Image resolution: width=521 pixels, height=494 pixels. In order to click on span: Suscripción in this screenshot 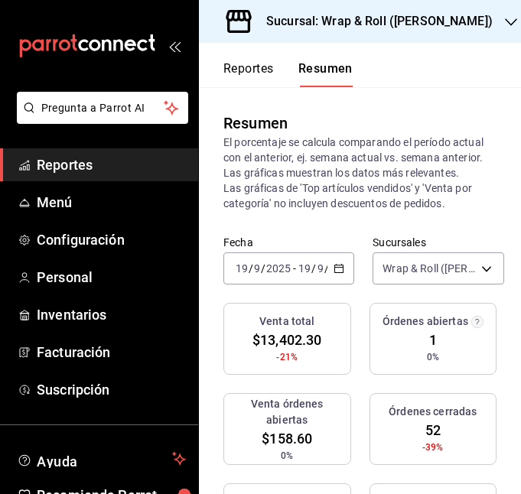, I will do `click(111, 390)`.